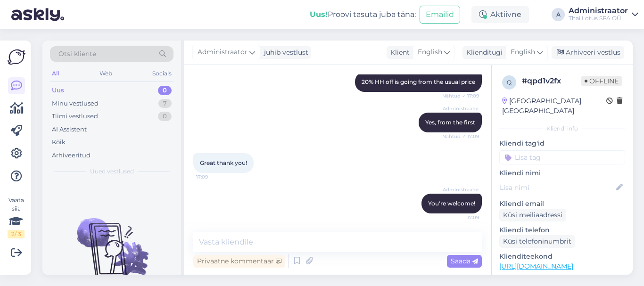  Describe the element at coordinates (562, 143) in the screenshot. I see `p: Kliendi tag'id` at that location.